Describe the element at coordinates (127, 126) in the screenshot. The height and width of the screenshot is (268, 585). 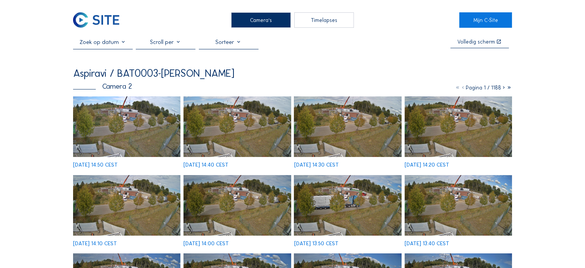
I see `img: image_53059995` at that location.